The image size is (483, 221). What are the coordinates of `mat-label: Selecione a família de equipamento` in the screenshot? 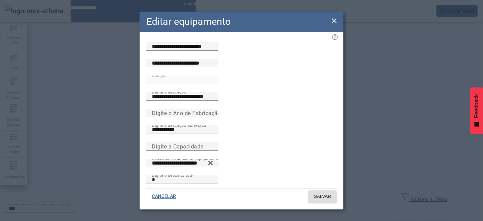 It's located at (186, 158).